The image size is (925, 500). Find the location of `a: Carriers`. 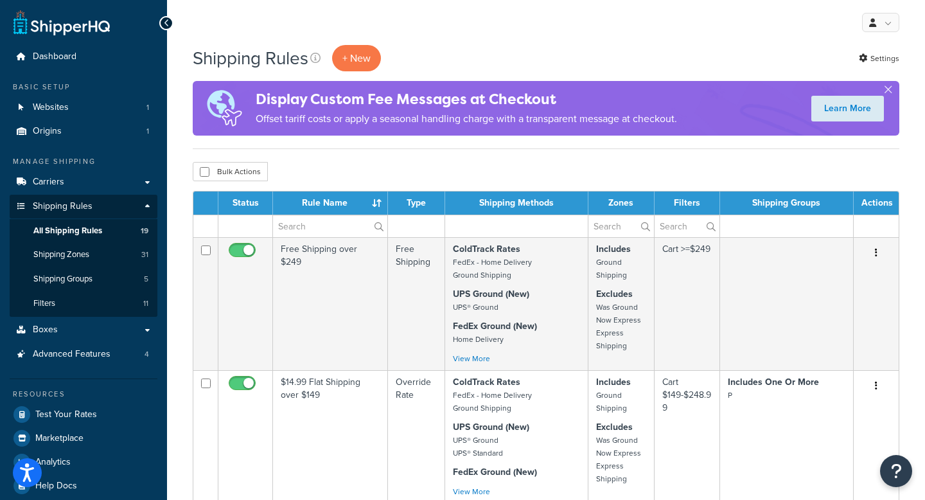

a: Carriers is located at coordinates (84, 182).